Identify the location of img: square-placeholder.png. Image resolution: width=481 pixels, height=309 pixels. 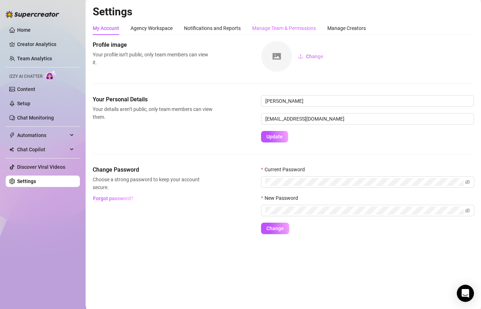
(276, 56).